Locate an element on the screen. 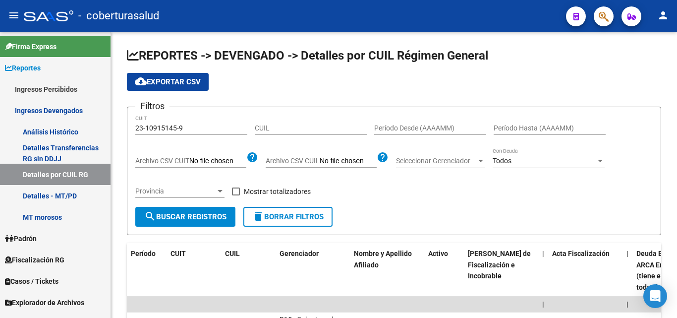  h3: Filtros is located at coordinates (152, 106).